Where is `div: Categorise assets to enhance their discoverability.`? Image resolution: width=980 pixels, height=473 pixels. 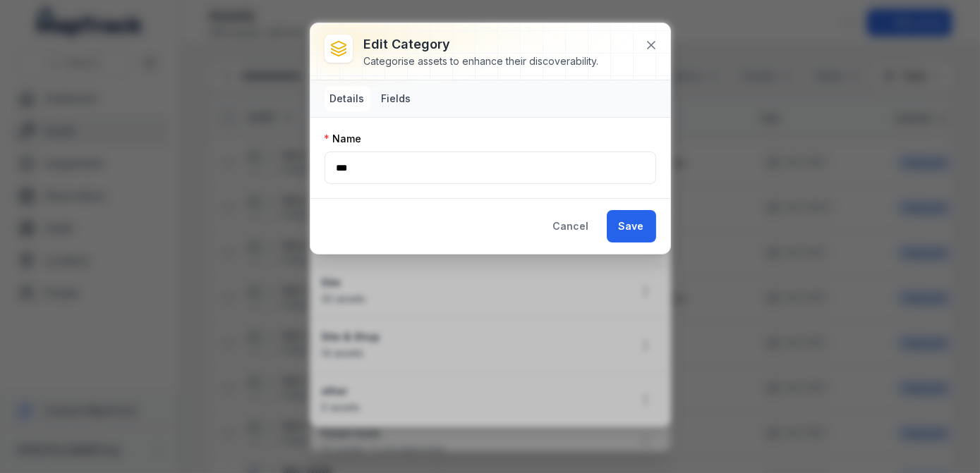 div: Categorise assets to enhance their discoverability. is located at coordinates (482, 61).